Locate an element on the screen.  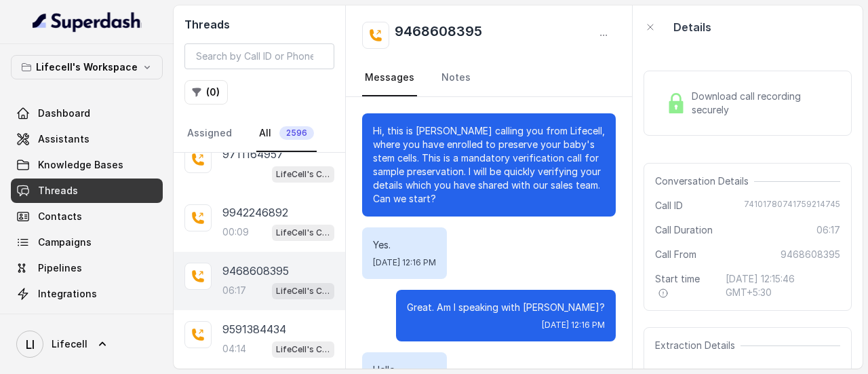
p: Yes. is located at coordinates (404, 245).